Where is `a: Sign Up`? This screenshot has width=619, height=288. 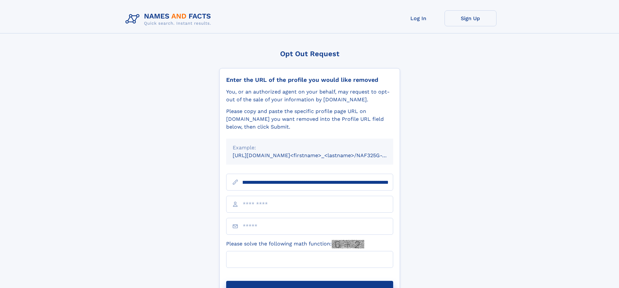 a: Sign Up is located at coordinates (470, 18).